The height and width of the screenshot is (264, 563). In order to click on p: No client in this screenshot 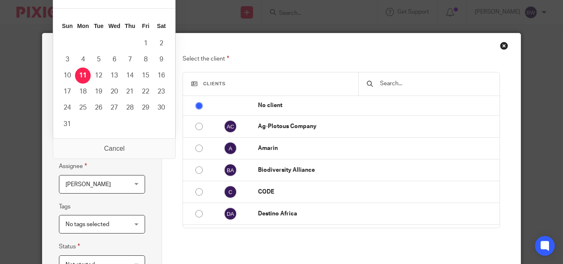, I will do `click(377, 106)`.